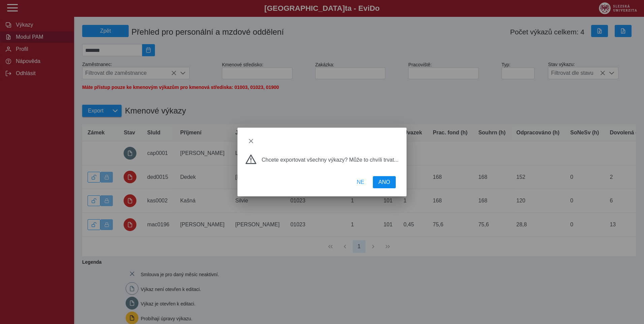 Image resolution: width=644 pixels, height=324 pixels. What do you see at coordinates (360, 182) in the screenshot?
I see `button: NE` at bounding box center [360, 182].